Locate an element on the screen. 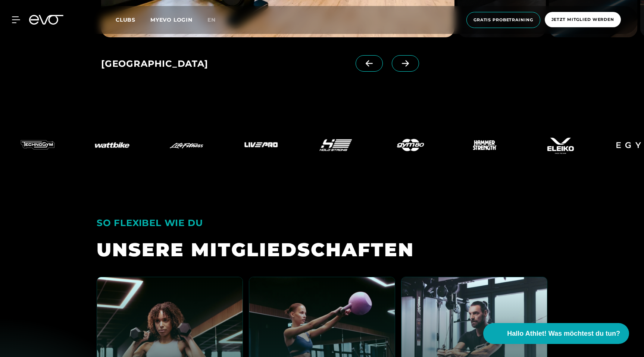 This screenshot has width=644, height=357. a: MYEVO LOGIN is located at coordinates (171, 20).